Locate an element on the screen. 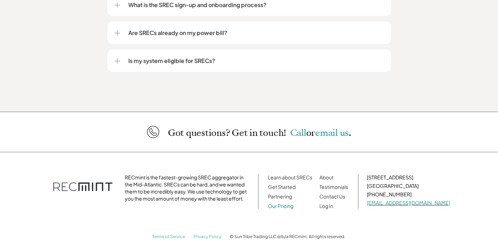 The image size is (498, 248). a: Terms of Service is located at coordinates (169, 237).